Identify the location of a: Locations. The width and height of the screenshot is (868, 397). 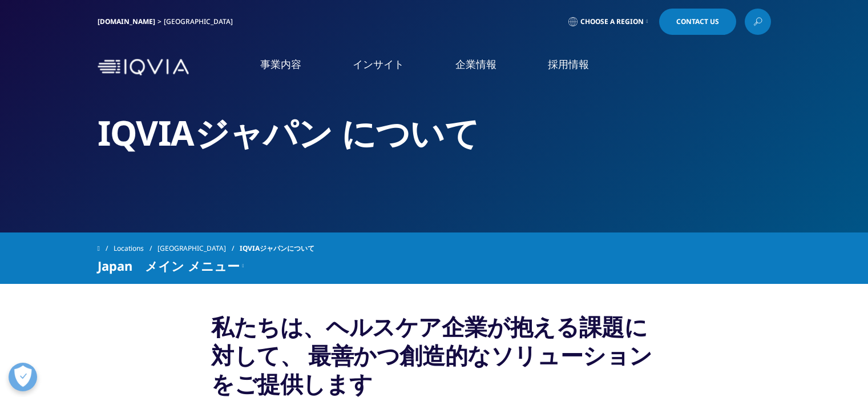
(135, 248).